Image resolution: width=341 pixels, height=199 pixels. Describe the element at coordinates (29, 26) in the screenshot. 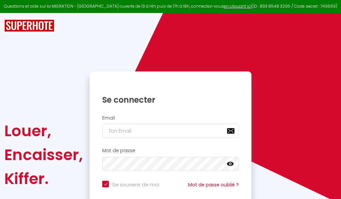

I see `img: SuperHote logo` at that location.